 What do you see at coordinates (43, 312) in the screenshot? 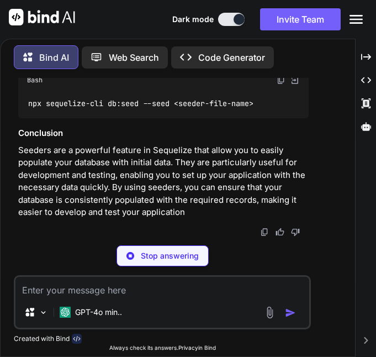
I see `img: Pick Models` at bounding box center [43, 312].